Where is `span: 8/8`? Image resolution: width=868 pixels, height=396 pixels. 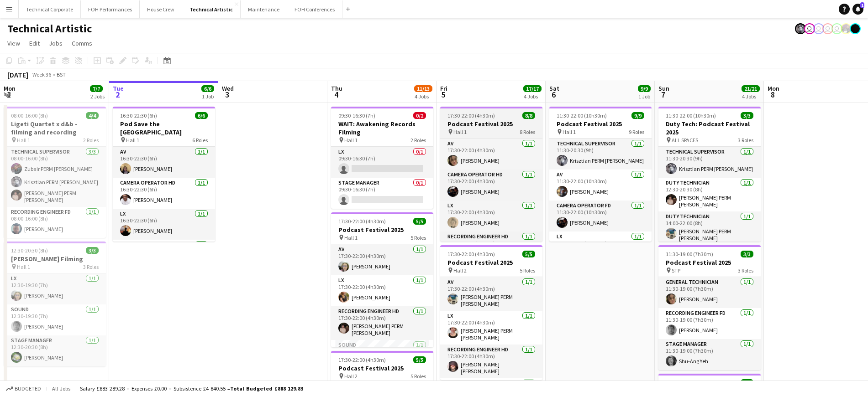 span: 8/8 is located at coordinates (747, 383).